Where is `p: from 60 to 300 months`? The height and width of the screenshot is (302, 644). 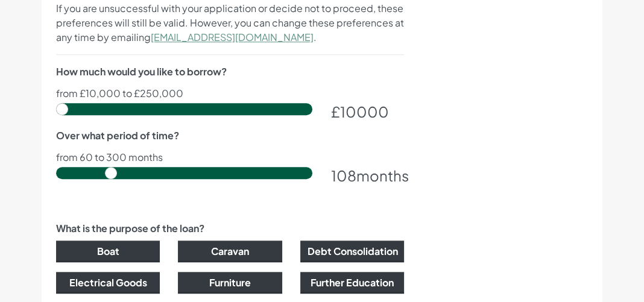
p: from 60 to 300 months is located at coordinates (230, 157).